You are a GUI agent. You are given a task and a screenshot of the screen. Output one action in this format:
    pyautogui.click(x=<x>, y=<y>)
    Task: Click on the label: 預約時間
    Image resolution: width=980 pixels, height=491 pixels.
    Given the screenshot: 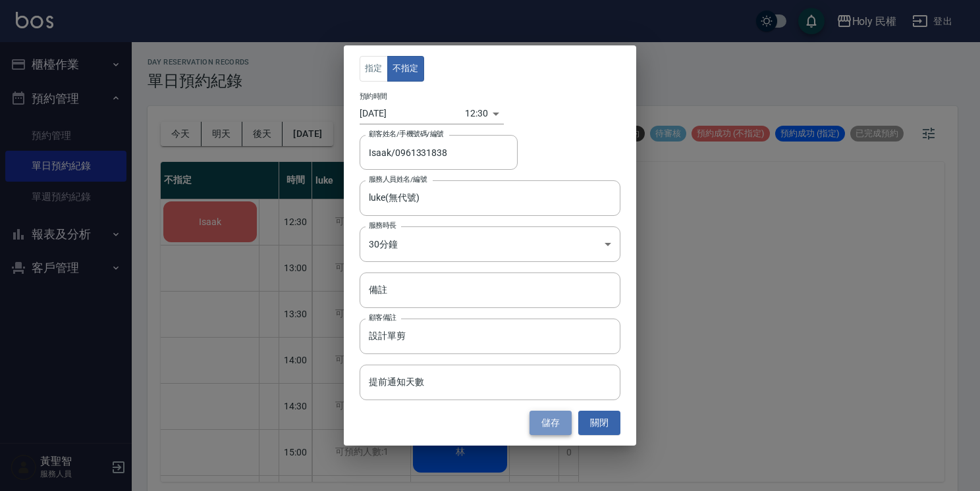 What is the action you would take?
    pyautogui.click(x=374, y=96)
    